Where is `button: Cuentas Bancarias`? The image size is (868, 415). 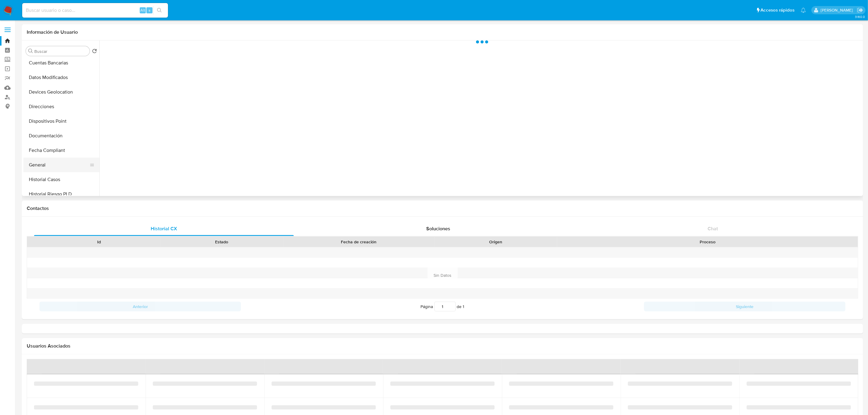
button: Cuentas Bancarias is located at coordinates (61, 63).